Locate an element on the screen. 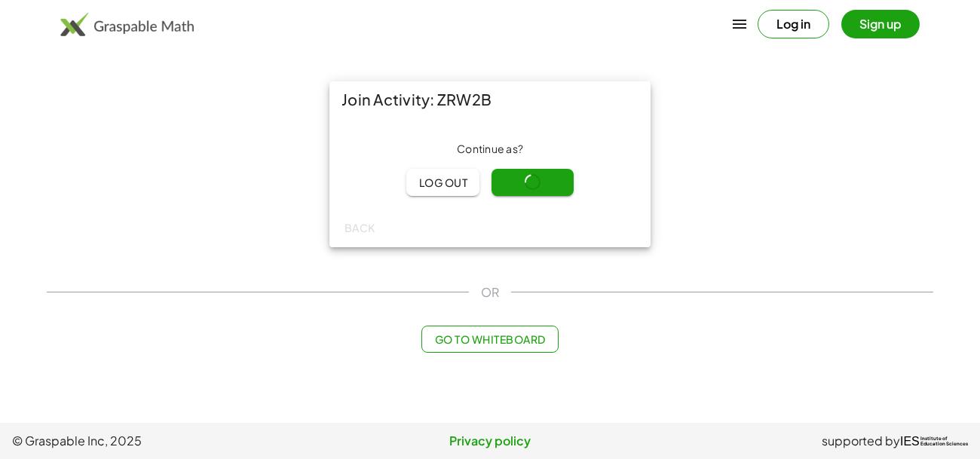 This screenshot has width=980, height=459. button: Sign up is located at coordinates (880, 24).